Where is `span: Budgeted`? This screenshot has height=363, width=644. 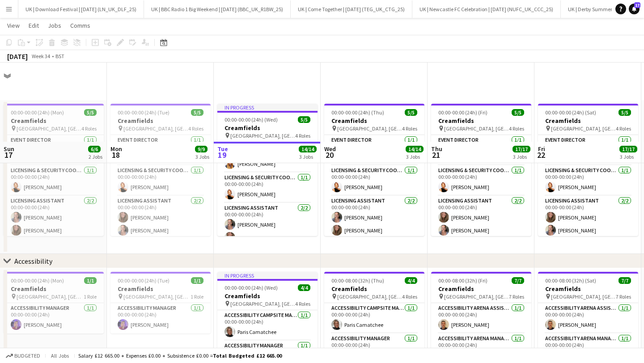
span: Budgeted is located at coordinates (27, 356).